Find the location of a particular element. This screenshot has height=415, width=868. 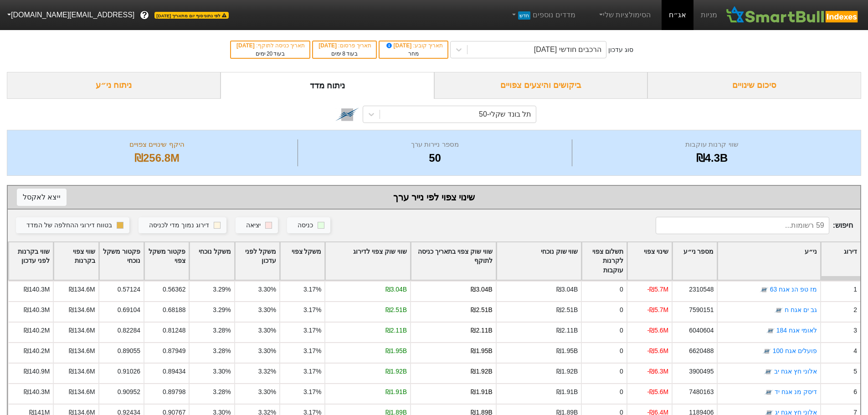

div: ₪2.11B is located at coordinates (396, 331).